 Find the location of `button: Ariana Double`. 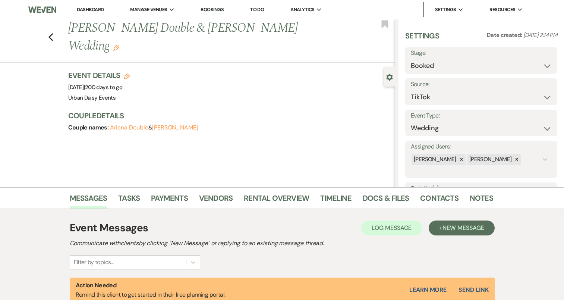

button: Ariana Double is located at coordinates (129, 128).